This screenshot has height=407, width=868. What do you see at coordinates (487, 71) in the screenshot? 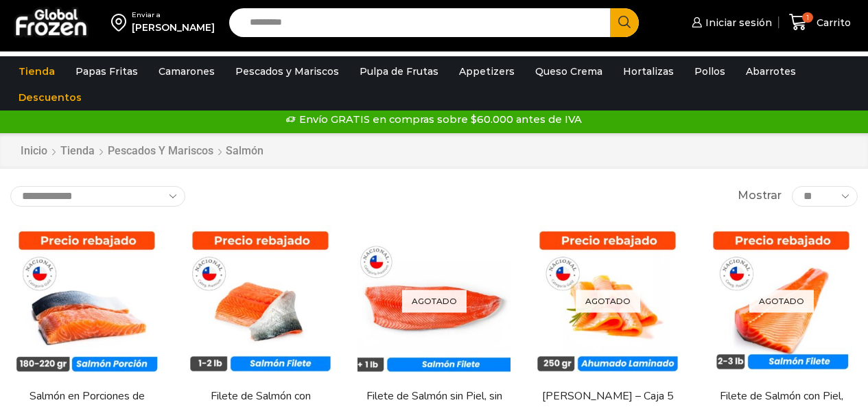
I see `a: Appetizers` at bounding box center [487, 71].